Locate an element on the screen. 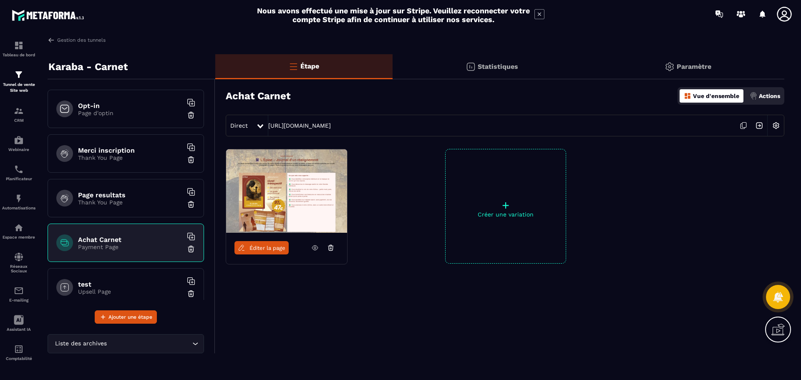 The width and height of the screenshot is (801, 380). a: schedulerschedulerPlanificateur is located at coordinates (19, 173).